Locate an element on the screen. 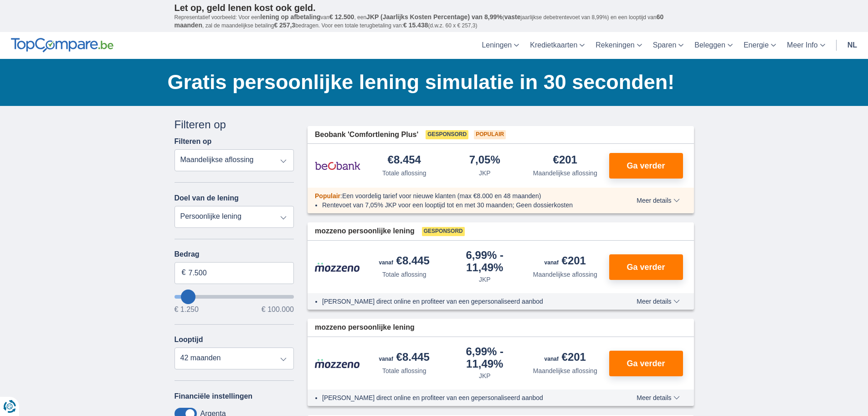 This screenshot has height=416, width=868. a: wantToBorrow is located at coordinates (234, 297).